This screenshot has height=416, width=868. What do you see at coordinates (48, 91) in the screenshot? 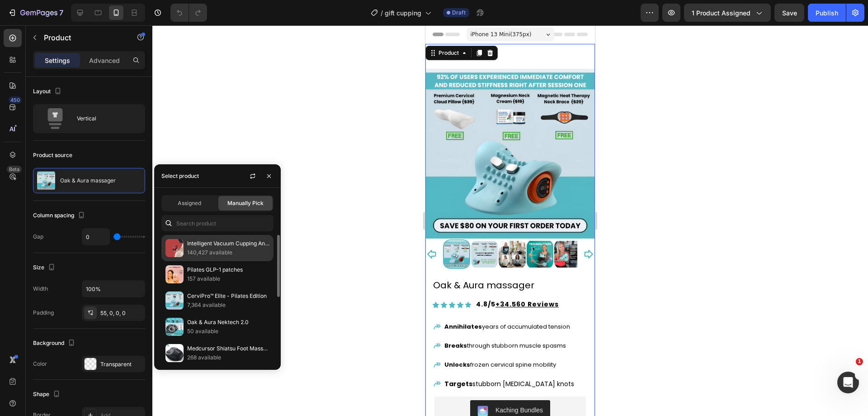
I see `div: Layout` at bounding box center [48, 91].